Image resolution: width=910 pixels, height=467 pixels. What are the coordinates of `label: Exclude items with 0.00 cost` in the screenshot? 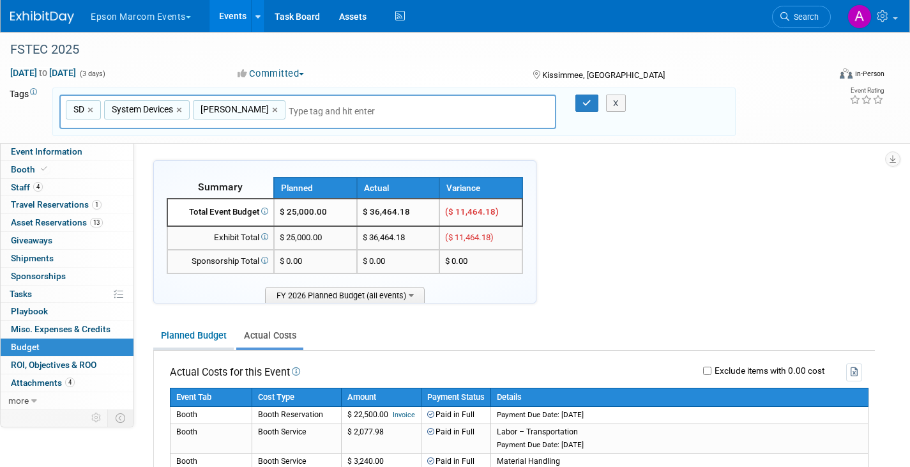 It's located at (768, 371).